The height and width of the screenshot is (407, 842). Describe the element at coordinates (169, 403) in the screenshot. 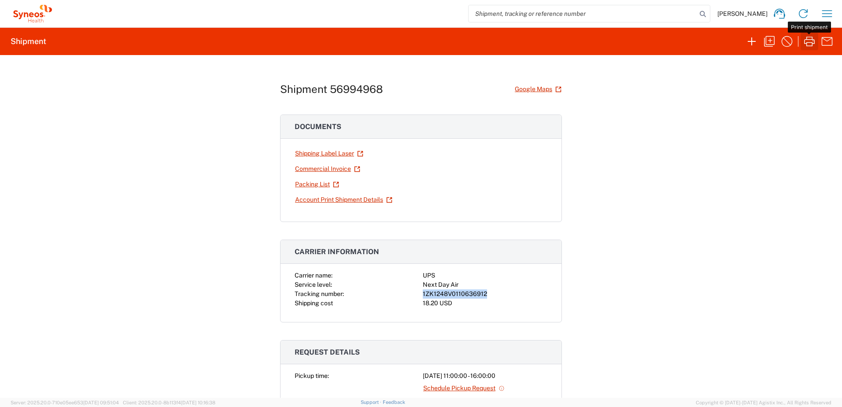

I see `span: Client: 2025.20.0-8b113f4` at that location.